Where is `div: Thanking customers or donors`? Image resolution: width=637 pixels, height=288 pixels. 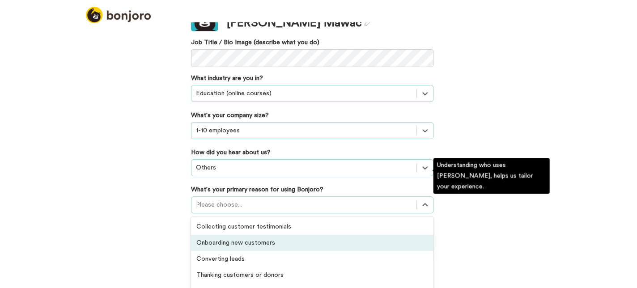 div: Thanking customers or donors is located at coordinates (312, 275).